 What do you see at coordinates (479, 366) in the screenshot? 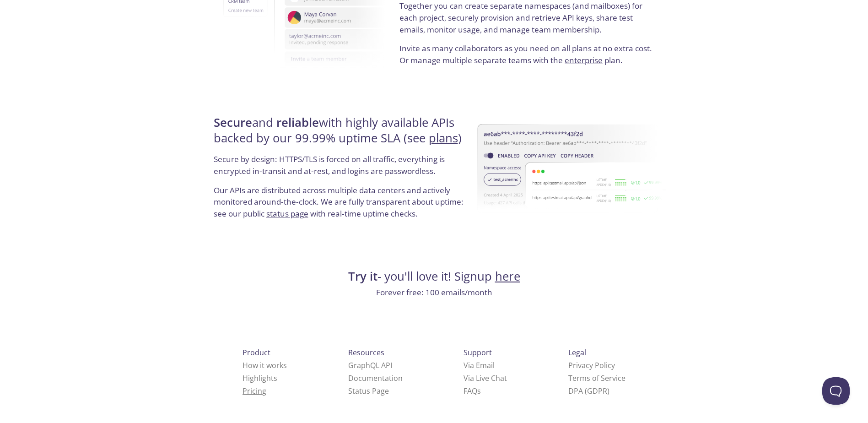
I see `a: Via Email` at bounding box center [479, 366].